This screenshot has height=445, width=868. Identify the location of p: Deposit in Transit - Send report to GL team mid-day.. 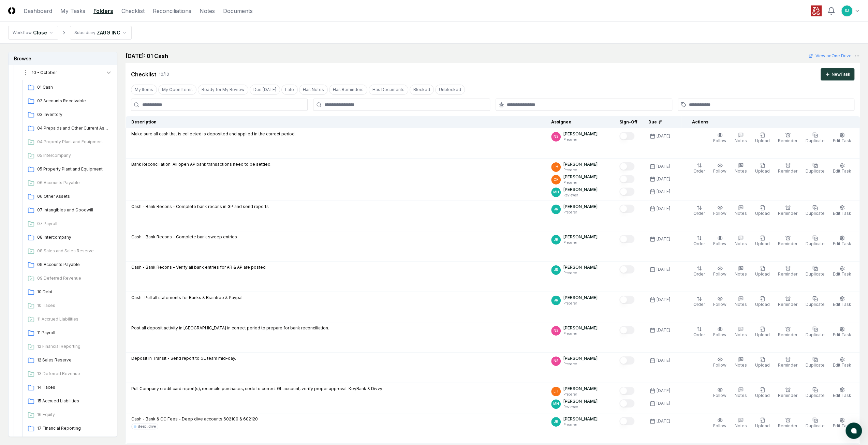
(183, 358).